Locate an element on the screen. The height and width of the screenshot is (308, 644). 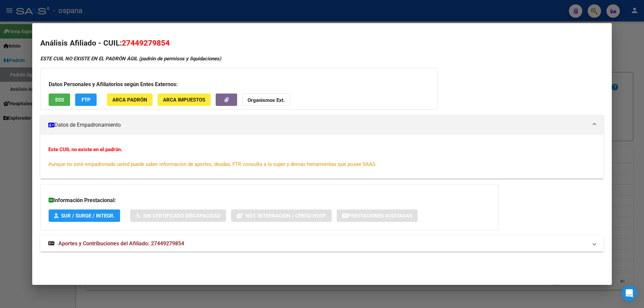
strong: Este CUIL no existe en el padrón. is located at coordinates (85, 149).